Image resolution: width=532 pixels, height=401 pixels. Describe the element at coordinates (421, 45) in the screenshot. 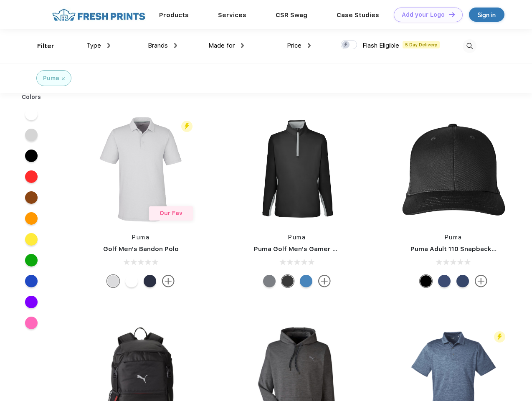

I see `span: 5 Day Delivery` at that location.